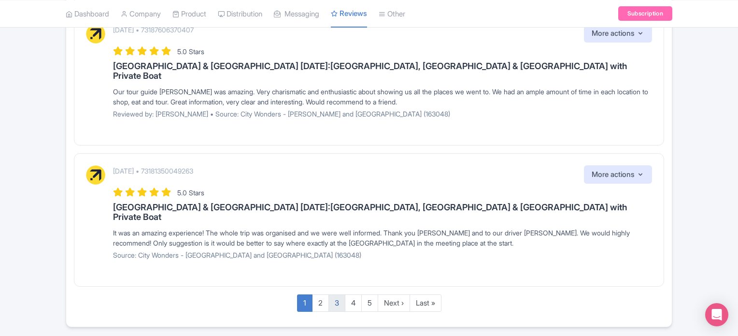 The width and height of the screenshot is (738, 336). I want to click on a: Messaging, so click(297, 14).